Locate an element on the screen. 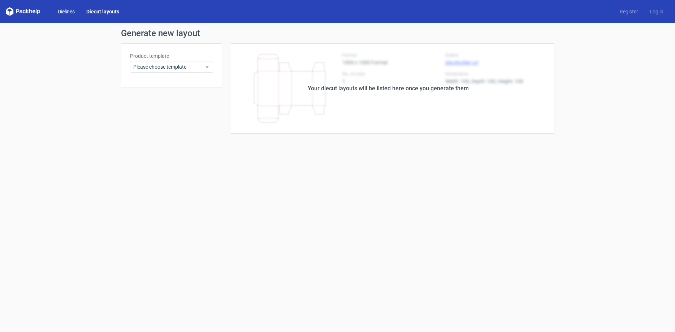 This screenshot has height=332, width=675. a: Log in is located at coordinates (657, 12).